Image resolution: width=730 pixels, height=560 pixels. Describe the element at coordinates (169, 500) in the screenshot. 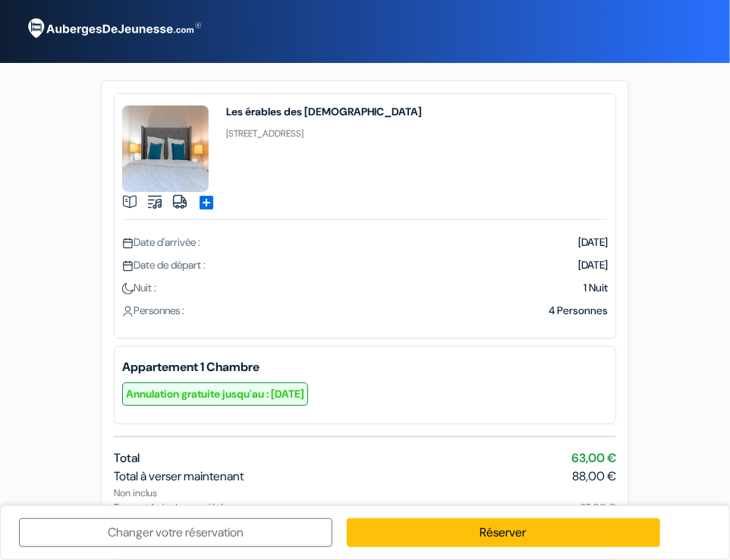

I see `font: Non inclus Taxes et frais de propriété` at that location.